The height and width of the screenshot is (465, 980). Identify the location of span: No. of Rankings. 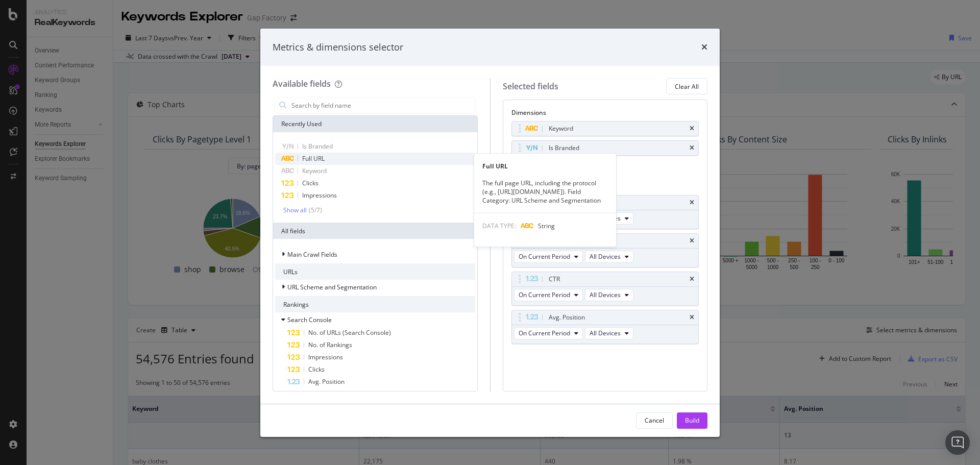
(330, 345).